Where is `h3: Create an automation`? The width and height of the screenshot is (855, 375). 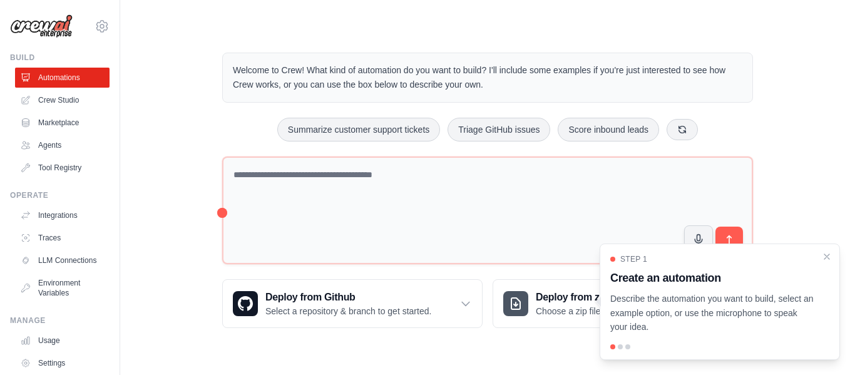 h3: Create an automation is located at coordinates (712, 278).